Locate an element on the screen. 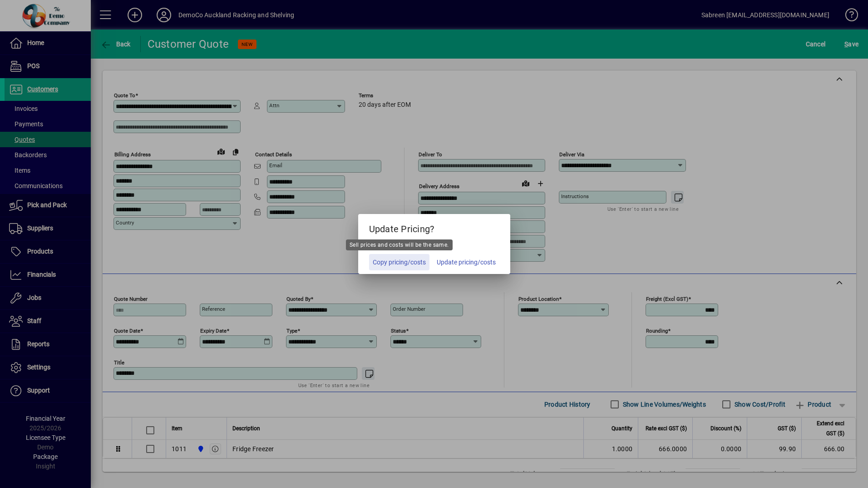 The height and width of the screenshot is (488, 868). div: Sell prices and costs will be the same. is located at coordinates (399, 245).